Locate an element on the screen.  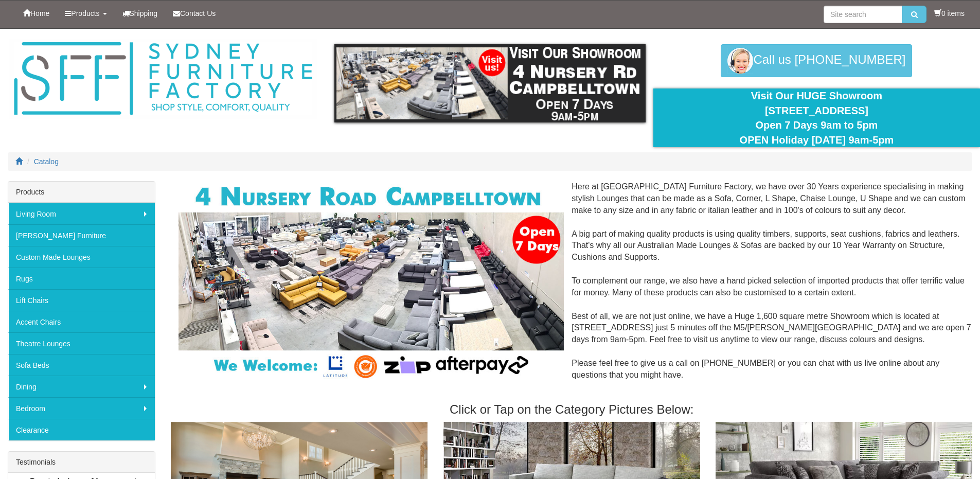
a: Bedroom is located at coordinates (82, 408).